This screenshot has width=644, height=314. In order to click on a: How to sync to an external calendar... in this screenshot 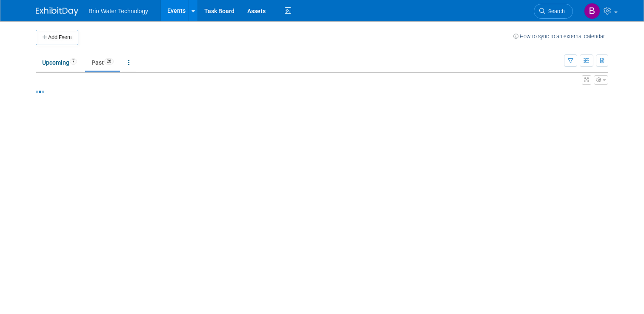, I will do `click(561, 36)`.